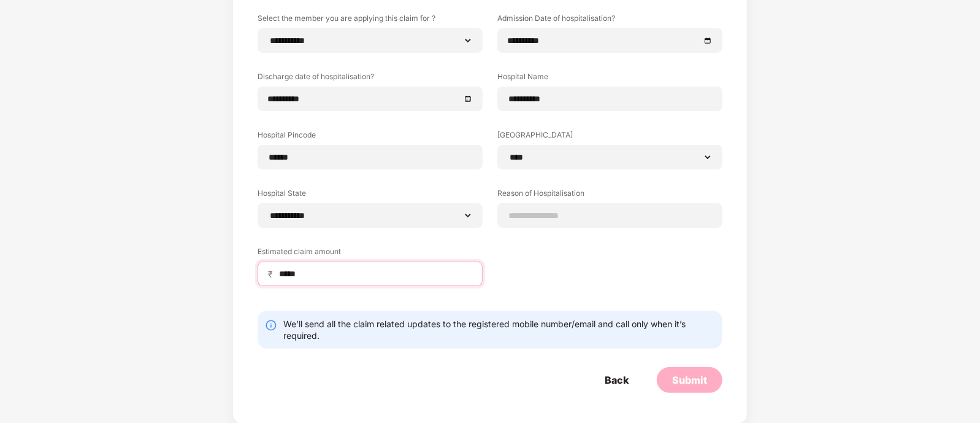 This screenshot has height=423, width=980. What do you see at coordinates (370, 254) in the screenshot?
I see `label: Estimated claim amount` at bounding box center [370, 254].